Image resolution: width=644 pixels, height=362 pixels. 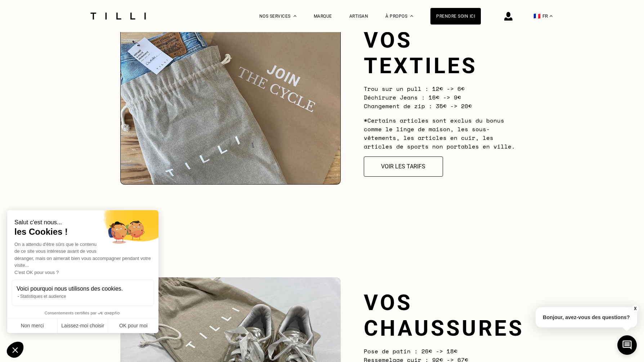 What do you see at coordinates (404, 166) in the screenshot?
I see `button: Voir les tarifs` at bounding box center [404, 166].